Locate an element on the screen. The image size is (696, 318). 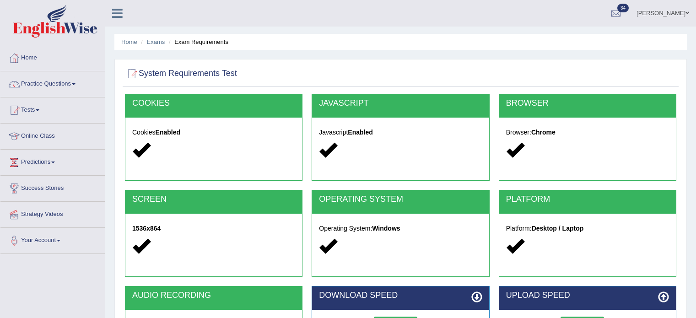
h2: AUDIO RECORDING is located at coordinates (214, 296).